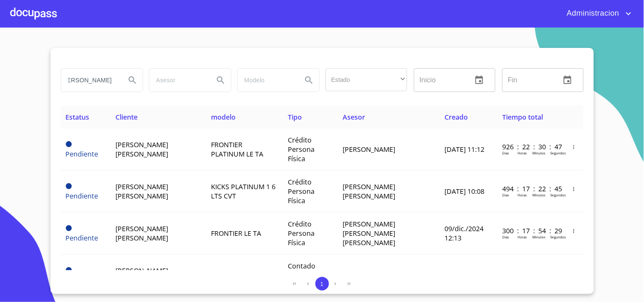  What do you see at coordinates (301, 275) in the screenshot?
I see `span: Contado Persona Física` at bounding box center [301, 275].